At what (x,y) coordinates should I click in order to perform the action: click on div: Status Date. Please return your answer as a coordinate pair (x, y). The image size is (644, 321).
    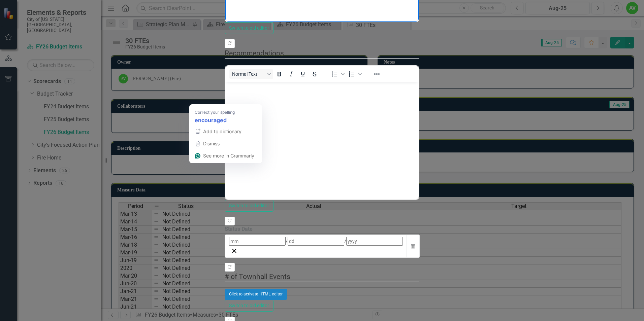
    Looking at the image, I should click on (321, 229).